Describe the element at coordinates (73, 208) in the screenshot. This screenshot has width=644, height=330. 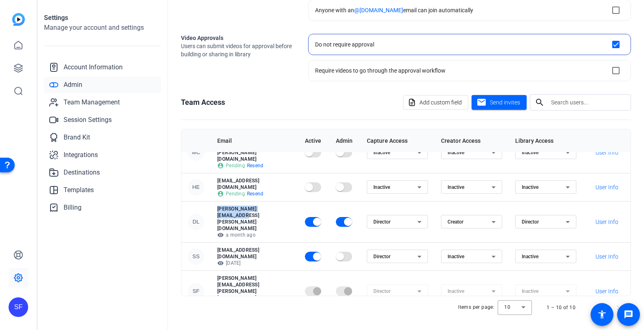
I see `span: Billing` at that location.